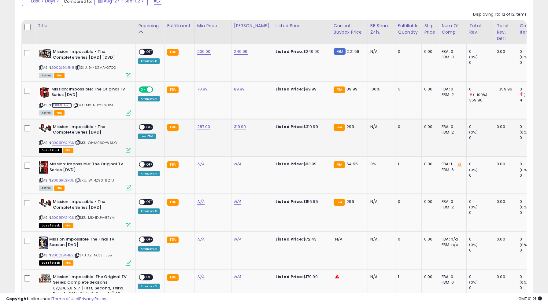  I want to click on img: 518gYrVqZcL._SL40_.jpg, so click(45, 54).